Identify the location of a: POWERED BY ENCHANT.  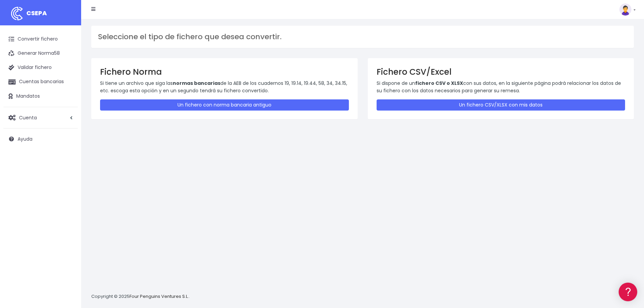
(111, 198).